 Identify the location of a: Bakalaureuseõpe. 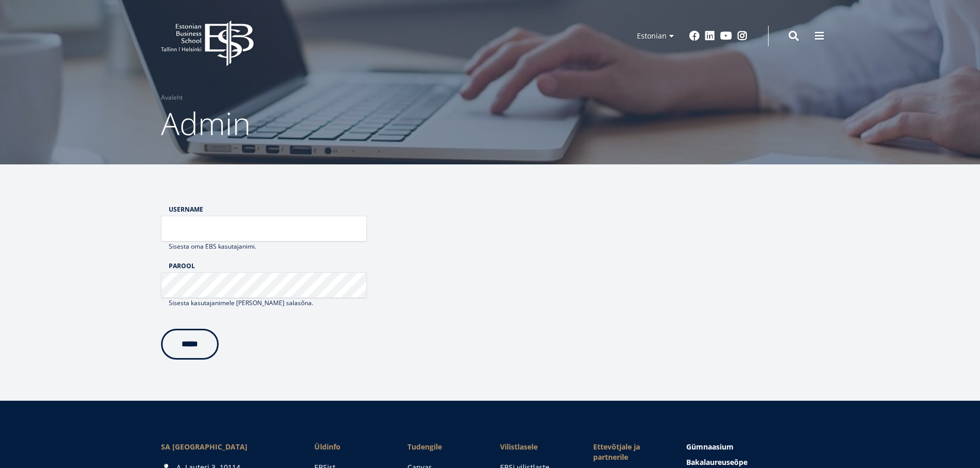
(753, 462).